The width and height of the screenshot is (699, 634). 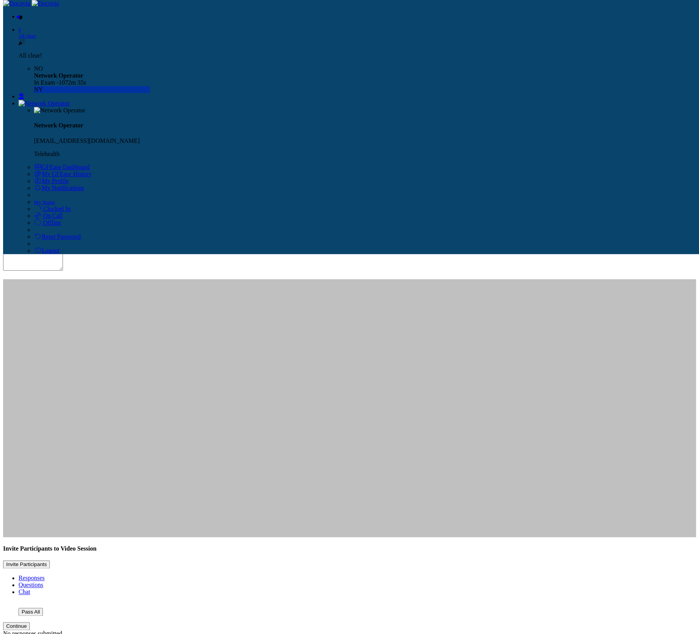 What do you see at coordinates (26, 564) in the screenshot?
I see `button: Invite Participants` at bounding box center [26, 564].